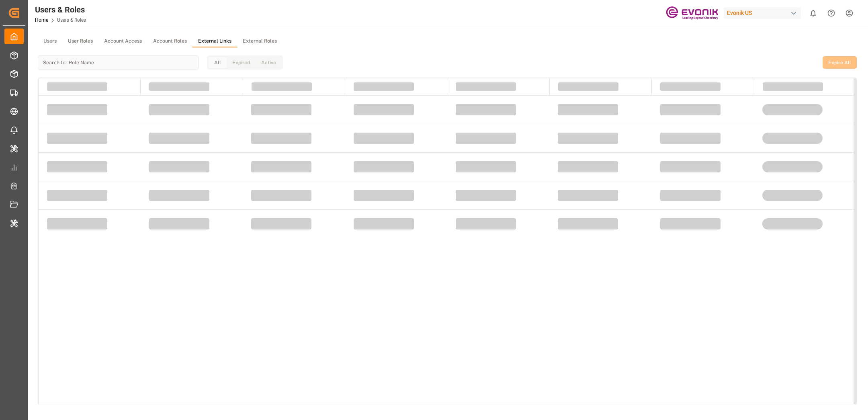  What do you see at coordinates (60, 10) in the screenshot?
I see `div: Users & Roles` at bounding box center [60, 10].